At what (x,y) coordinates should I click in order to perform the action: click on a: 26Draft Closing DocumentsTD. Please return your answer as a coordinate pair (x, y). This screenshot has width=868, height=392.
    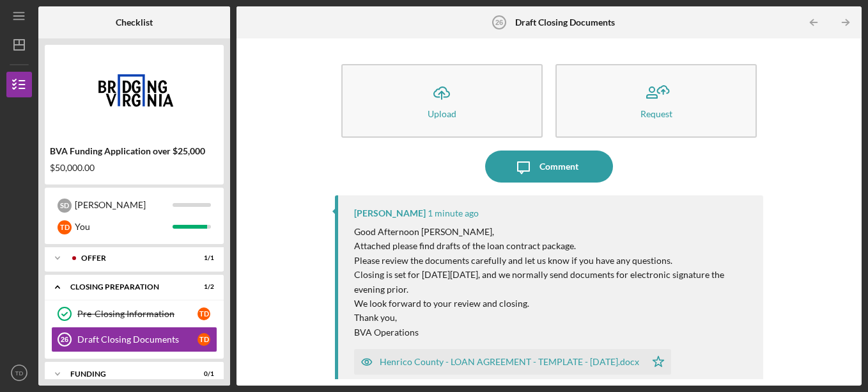
    Looking at the image, I should click on (135, 339).